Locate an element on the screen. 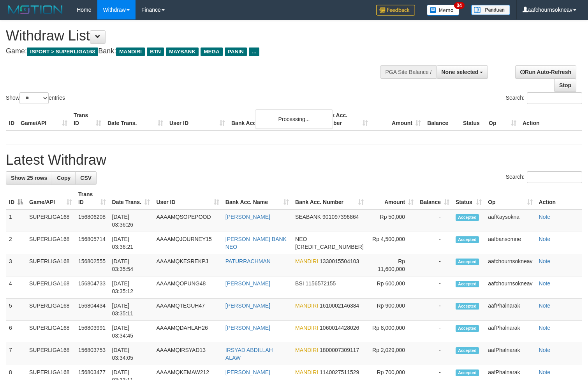  td: 156804434 is located at coordinates (92, 310).